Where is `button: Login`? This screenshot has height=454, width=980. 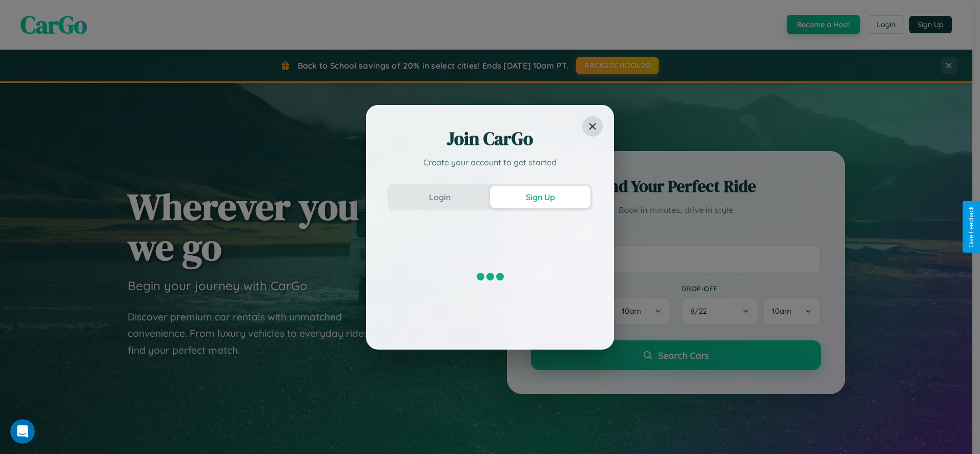
button: Login is located at coordinates (440, 197).